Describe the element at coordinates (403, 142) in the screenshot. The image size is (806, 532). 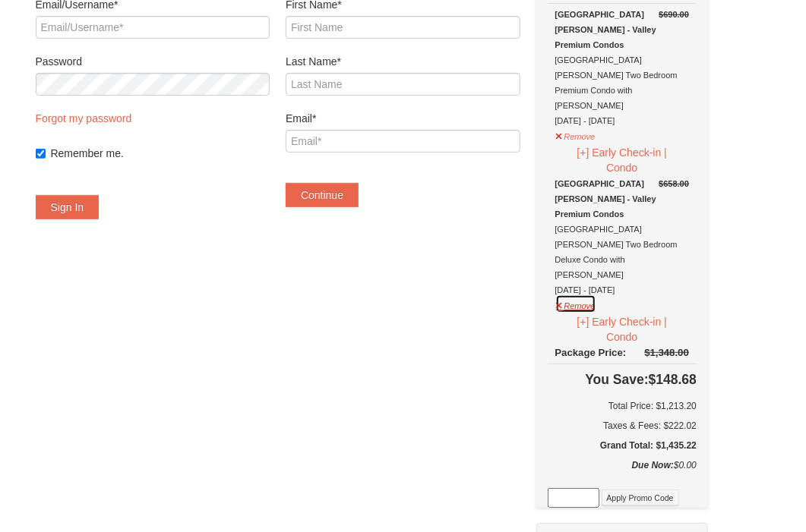
I see `input: Email*` at that location.